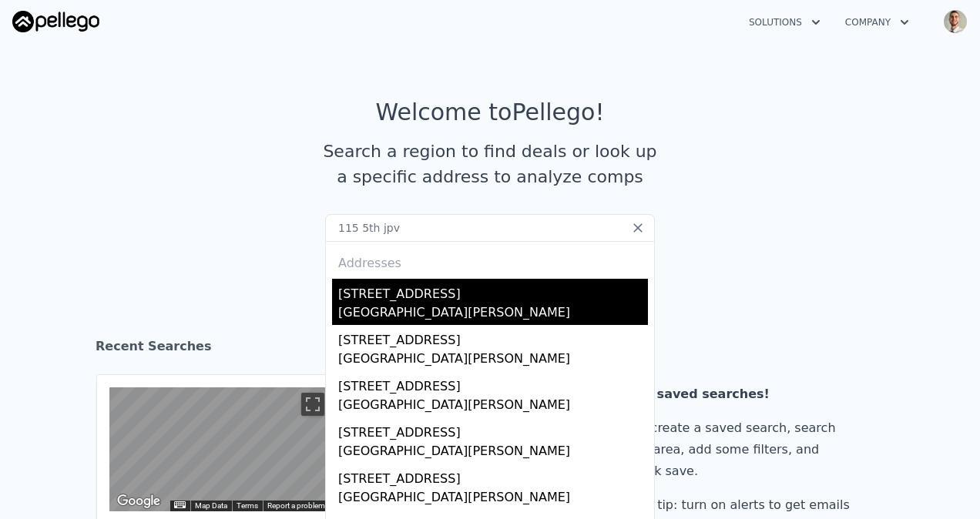 The height and width of the screenshot is (519, 980). What do you see at coordinates (220, 449) in the screenshot?
I see `div: Street View` at bounding box center [220, 449].